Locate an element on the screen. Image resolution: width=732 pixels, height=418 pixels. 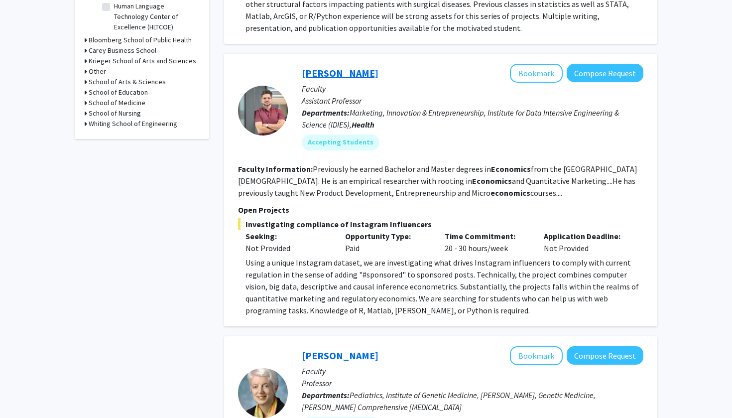
button: Add Manuel Hermosilla to Bookmarks is located at coordinates (536, 73).